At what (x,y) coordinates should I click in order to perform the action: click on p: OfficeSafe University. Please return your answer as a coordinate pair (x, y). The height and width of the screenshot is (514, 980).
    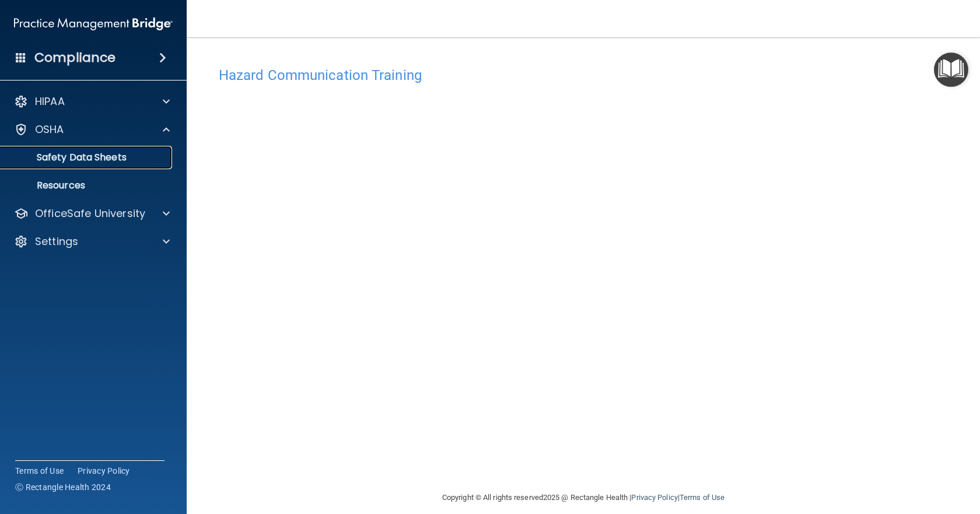
    Looking at the image, I should click on (90, 213).